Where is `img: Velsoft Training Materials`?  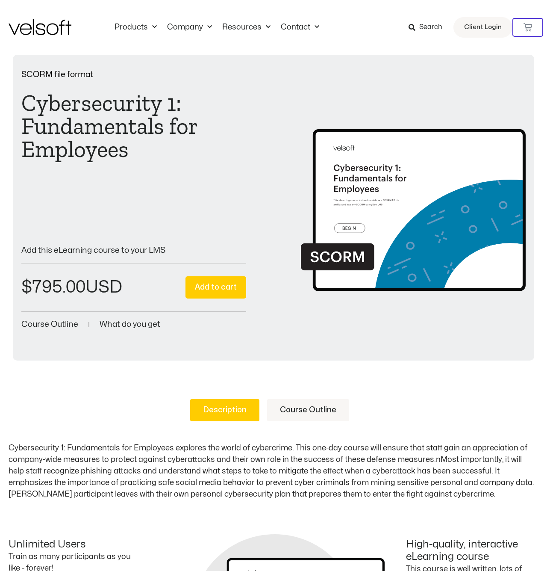 img: Velsoft Training Materials is located at coordinates (40, 27).